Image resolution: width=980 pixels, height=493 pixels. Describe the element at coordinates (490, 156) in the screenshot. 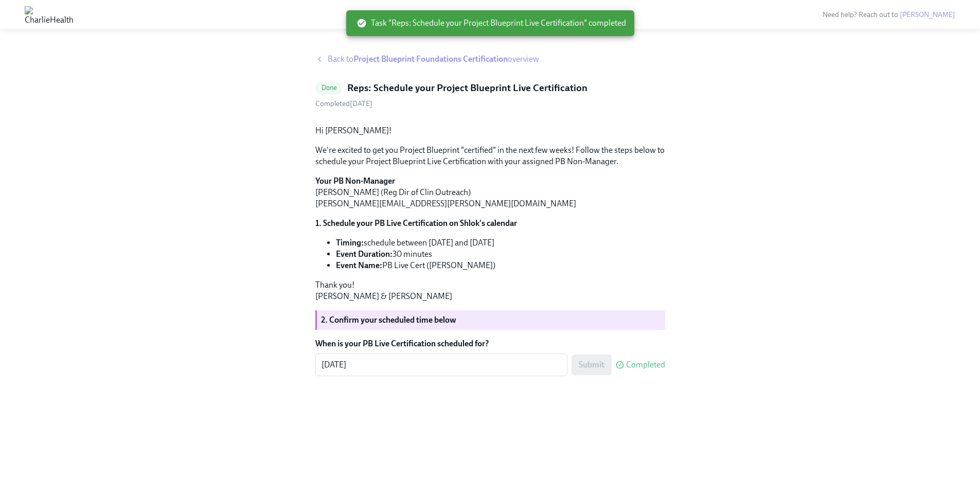

I see `p: We're excited to get you Project Blueprint "certified" in the next few weeks! Follow the steps be...` at that location.